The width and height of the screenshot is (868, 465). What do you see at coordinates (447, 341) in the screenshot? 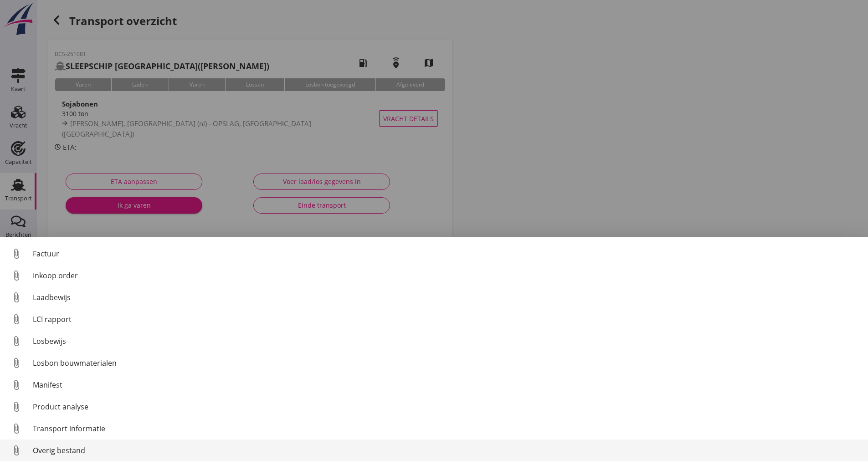
I see `div: Losbewijs` at bounding box center [447, 341].